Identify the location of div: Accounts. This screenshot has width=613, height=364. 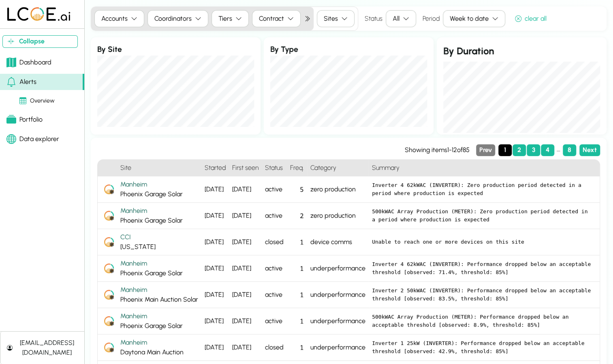
(114, 18).